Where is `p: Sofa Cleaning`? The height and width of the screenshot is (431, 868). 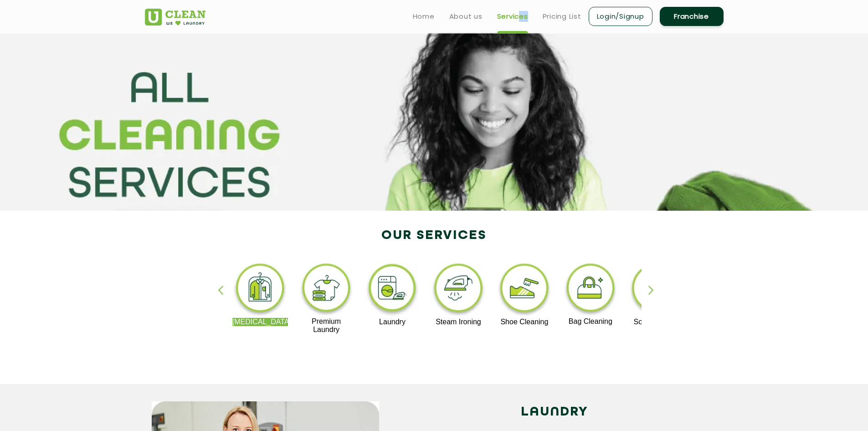 p: Sofa Cleaning is located at coordinates (656, 322).